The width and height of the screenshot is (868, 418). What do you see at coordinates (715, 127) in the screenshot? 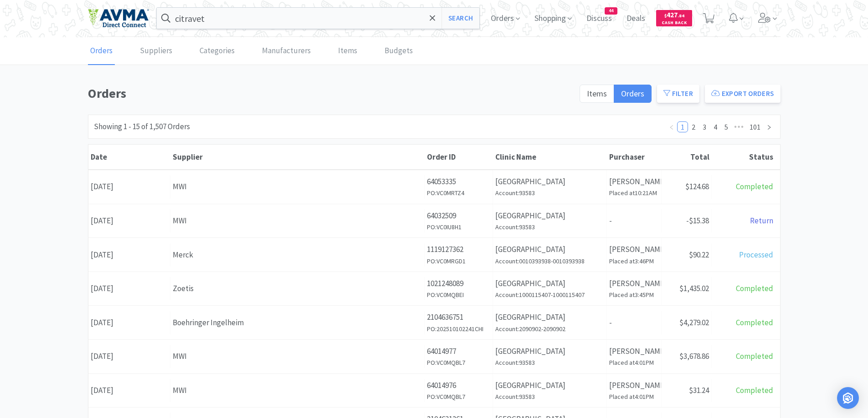
I see `a: 4` at bounding box center [715, 127].